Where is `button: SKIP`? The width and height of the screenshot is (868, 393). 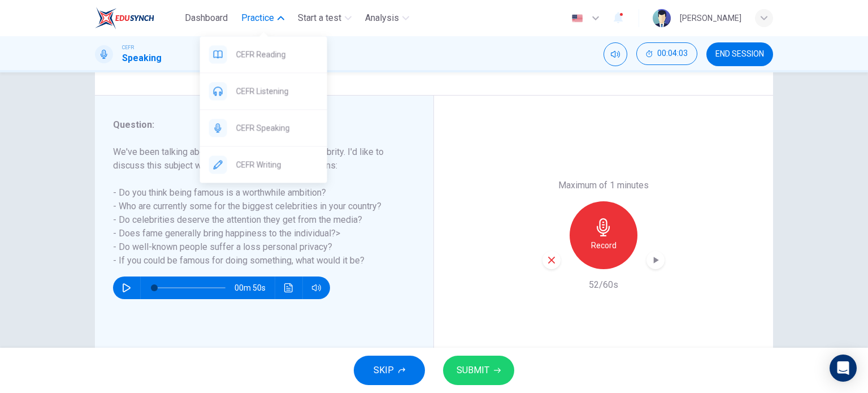 button: SKIP is located at coordinates (389, 371).